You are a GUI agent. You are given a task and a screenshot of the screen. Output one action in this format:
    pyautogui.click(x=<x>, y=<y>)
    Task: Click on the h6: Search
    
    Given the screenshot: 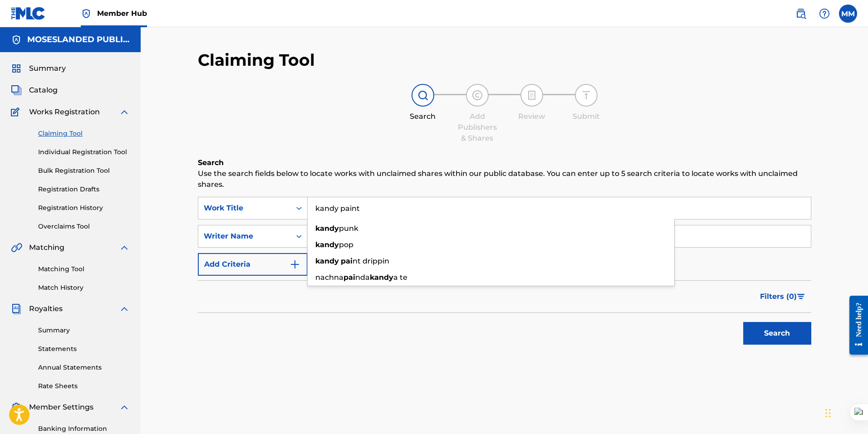 What is the action you would take?
    pyautogui.click(x=504, y=163)
    